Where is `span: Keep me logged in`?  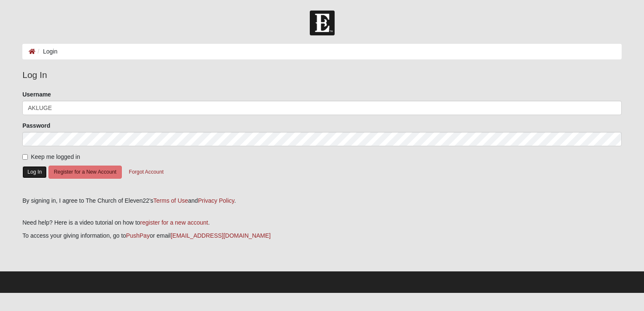 span: Keep me logged in is located at coordinates (55, 157).